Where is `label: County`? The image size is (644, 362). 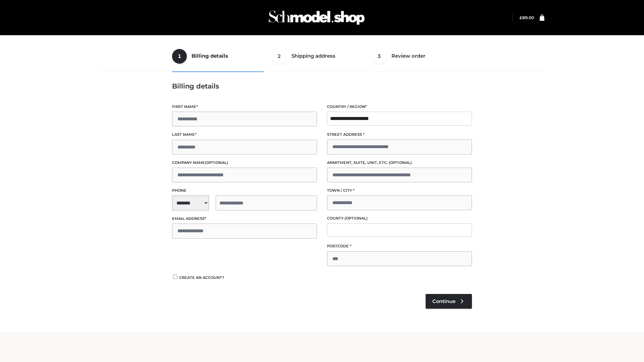
label: County is located at coordinates (400, 218).